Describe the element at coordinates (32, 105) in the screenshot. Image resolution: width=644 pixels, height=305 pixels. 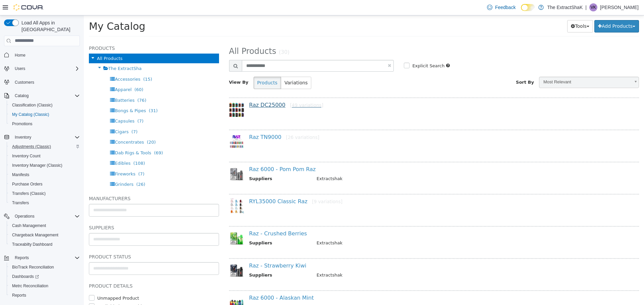
I see `a: Classification (Classic)` at that location.